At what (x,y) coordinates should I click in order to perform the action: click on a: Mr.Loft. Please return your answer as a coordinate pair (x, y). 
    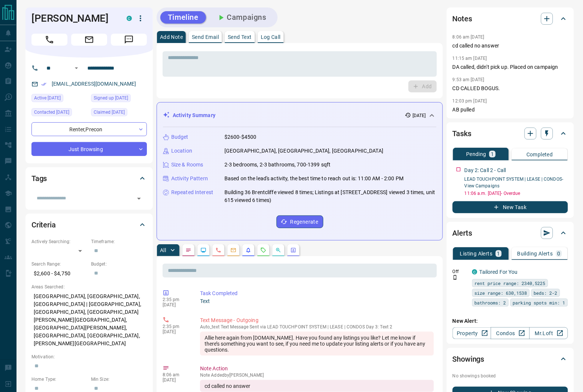
    Looking at the image, I should click on (548, 333).